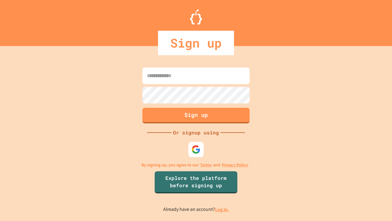 Image resolution: width=392 pixels, height=221 pixels. What do you see at coordinates (196, 209) in the screenshot?
I see `p: Already have an account?` at bounding box center [196, 209].